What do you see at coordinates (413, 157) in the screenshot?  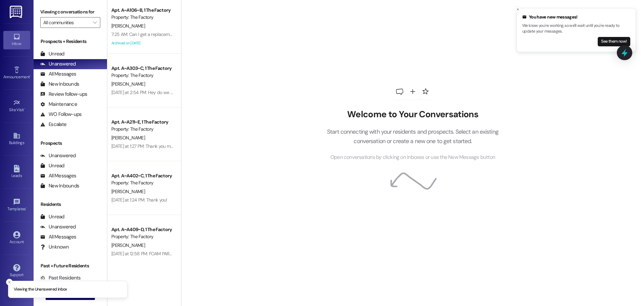 I see `span: Open conversations by clicking on inboxes or use the New Message button` at bounding box center [413, 157].